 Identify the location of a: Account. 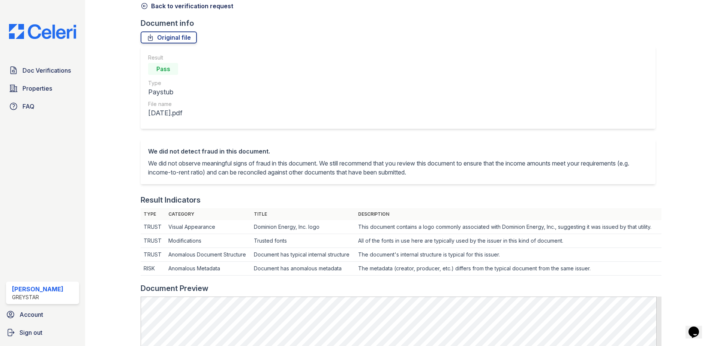
(42, 315).